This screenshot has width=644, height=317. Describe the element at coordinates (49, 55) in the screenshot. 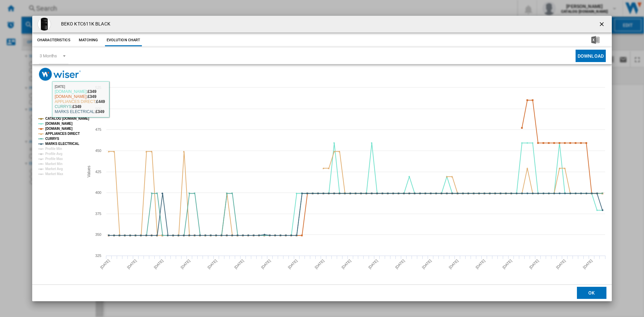

I see `div: 3 Months` at that location.